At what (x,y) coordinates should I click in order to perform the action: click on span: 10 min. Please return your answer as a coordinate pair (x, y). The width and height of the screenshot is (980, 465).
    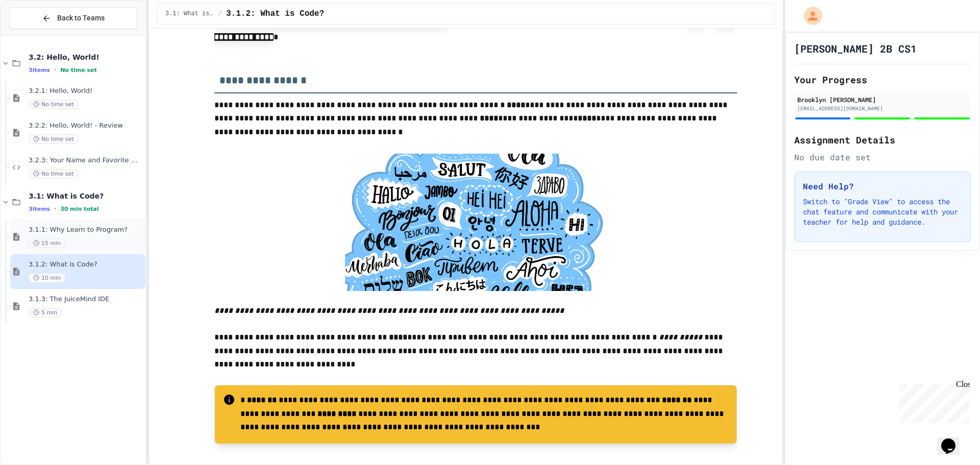
    Looking at the image, I should click on (47, 277).